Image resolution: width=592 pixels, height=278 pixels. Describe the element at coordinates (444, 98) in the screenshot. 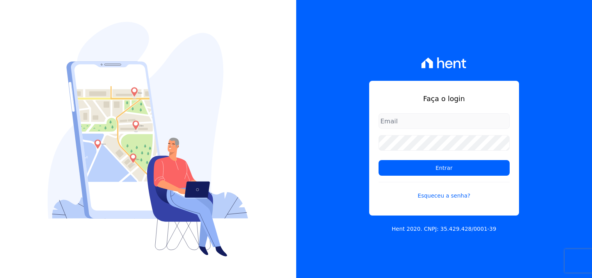

I see `h1: Faça o login` at that location.